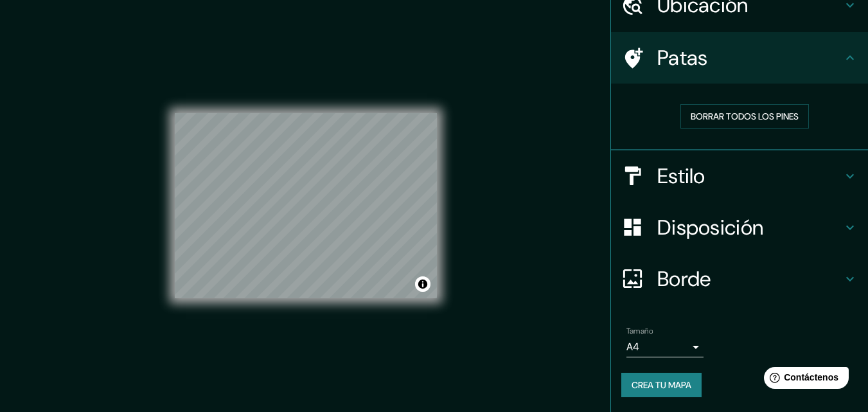 This screenshot has height=412, width=868. I want to click on font: Crea tu mapa, so click(661, 385).